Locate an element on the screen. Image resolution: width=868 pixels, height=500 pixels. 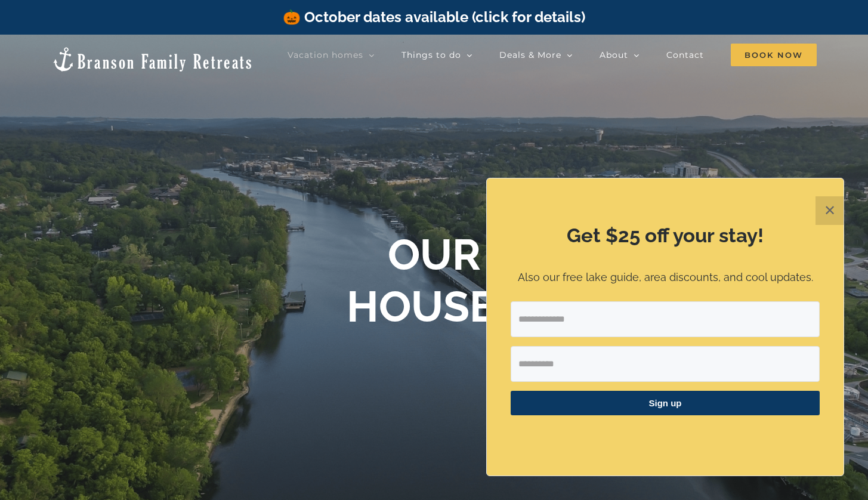
span: Things to do is located at coordinates (431, 55).